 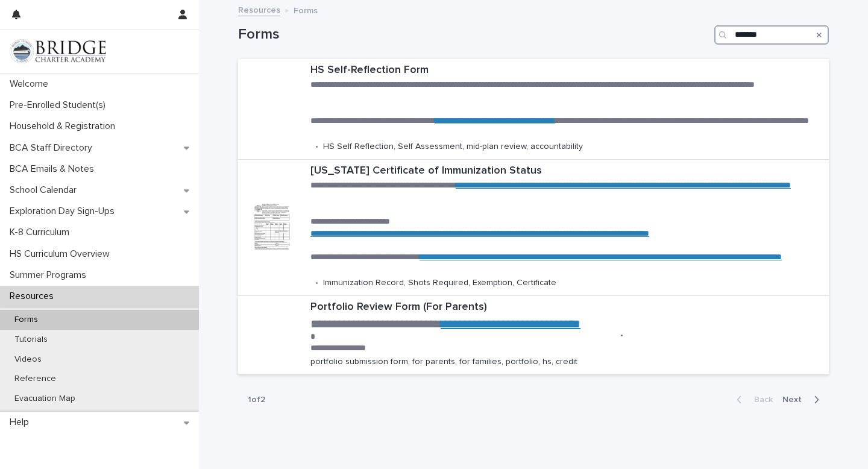 I want to click on p: Videos, so click(x=28, y=359).